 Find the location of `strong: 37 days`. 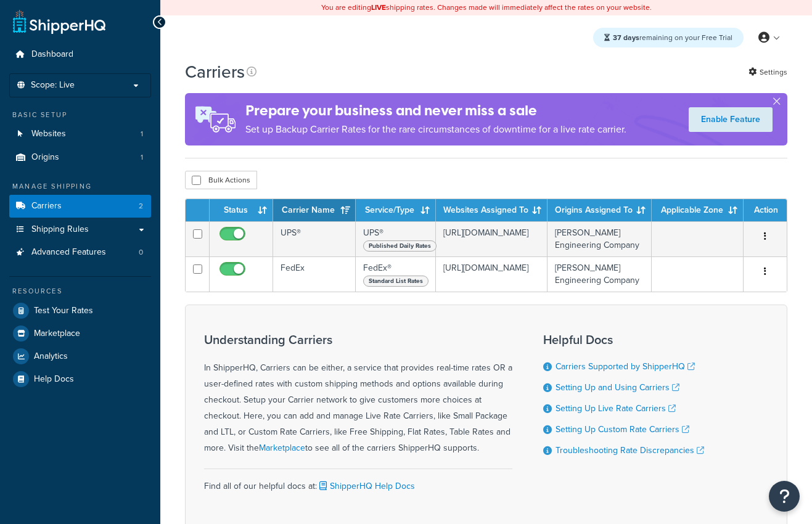

strong: 37 days is located at coordinates (626, 38).